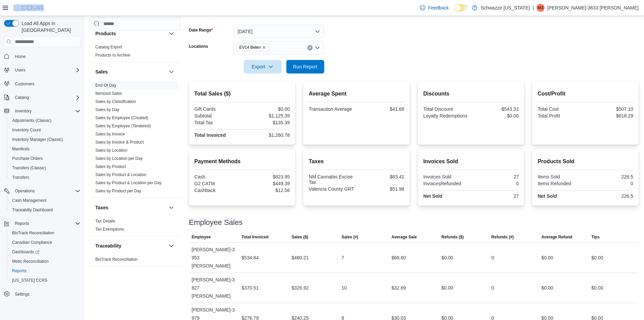  What do you see at coordinates (332, 109) in the screenshot?
I see `div: Transaction Average` at bounding box center [332, 109].